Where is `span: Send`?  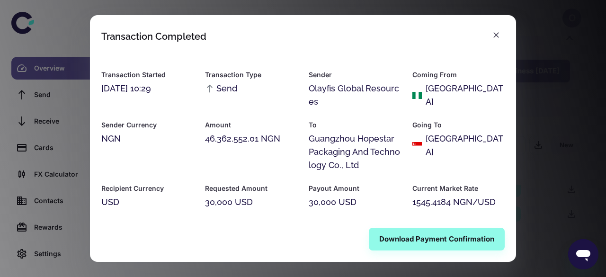
span: Send is located at coordinates (221, 88).